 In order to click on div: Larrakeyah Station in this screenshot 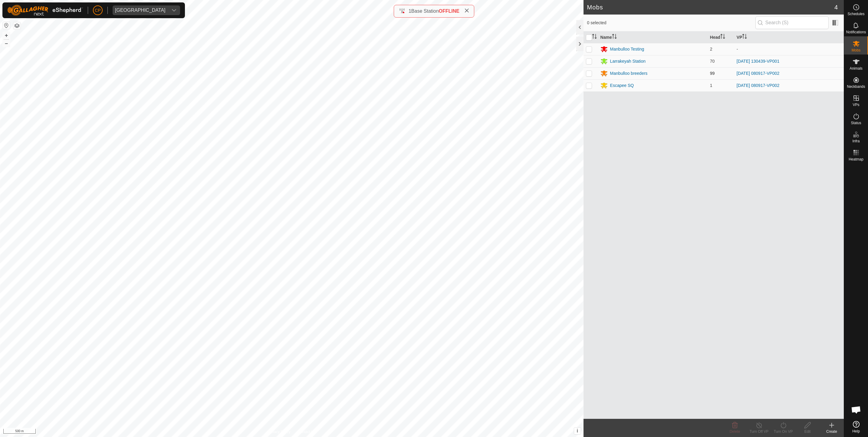, I will do `click(628, 61)`.